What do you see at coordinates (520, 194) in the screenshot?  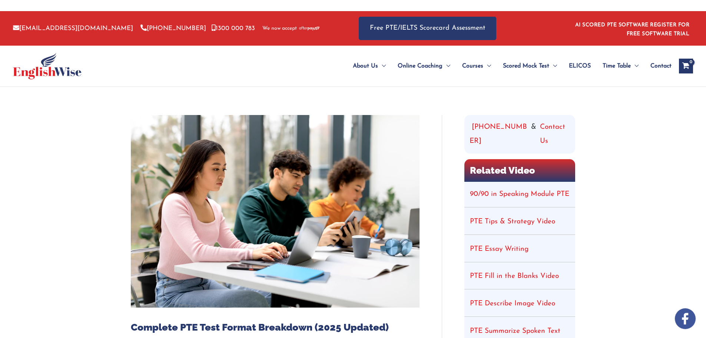 I see `a: 90/90 in Speaking Module PTE` at bounding box center [520, 194].